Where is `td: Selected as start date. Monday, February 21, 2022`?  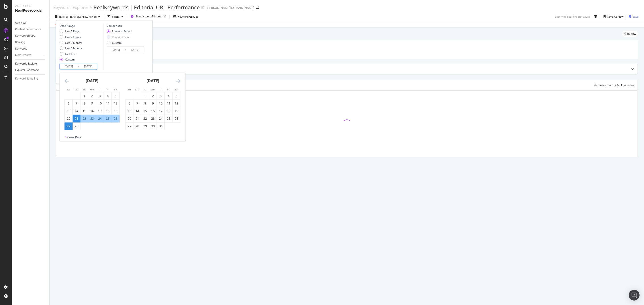
td: Selected as start date. Monday, February 21, 2022 is located at coordinates (76, 119).